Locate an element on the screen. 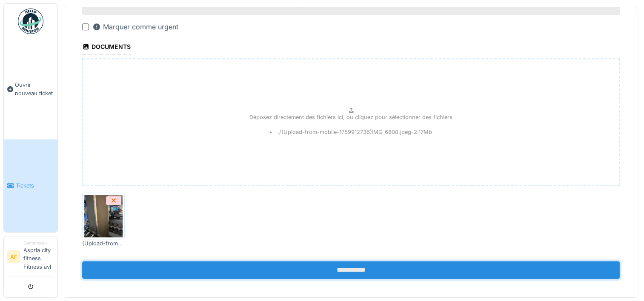  div: Demandeur is located at coordinates (39, 243).